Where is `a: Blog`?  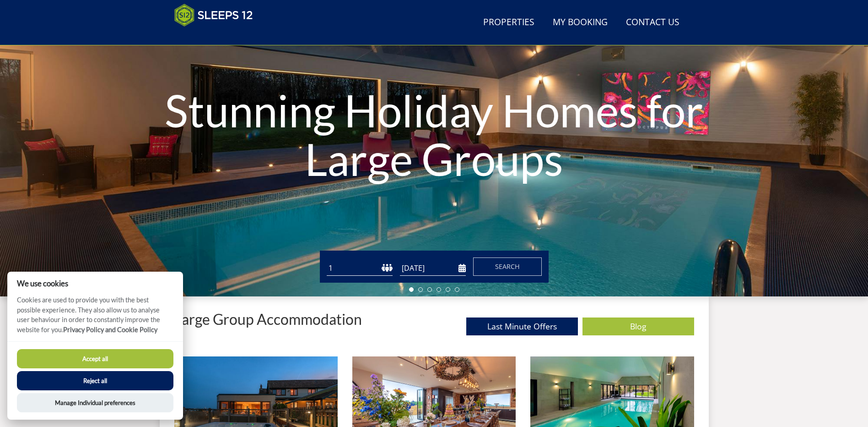
a: Blog is located at coordinates (639, 326).